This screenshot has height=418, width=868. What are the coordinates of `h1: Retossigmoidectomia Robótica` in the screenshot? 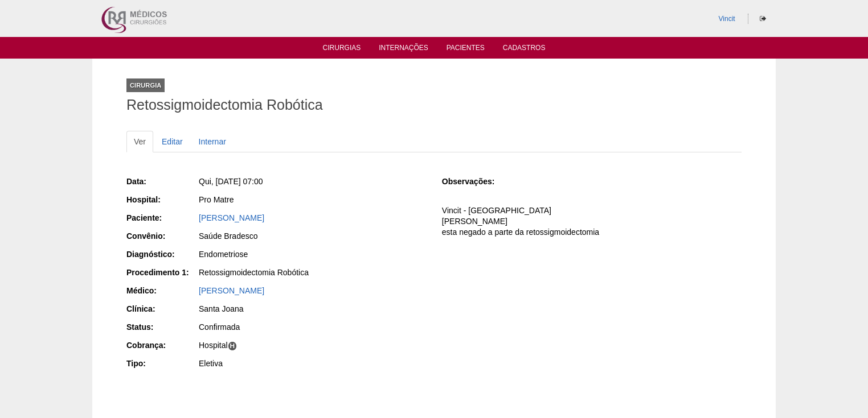 It's located at (434, 104).